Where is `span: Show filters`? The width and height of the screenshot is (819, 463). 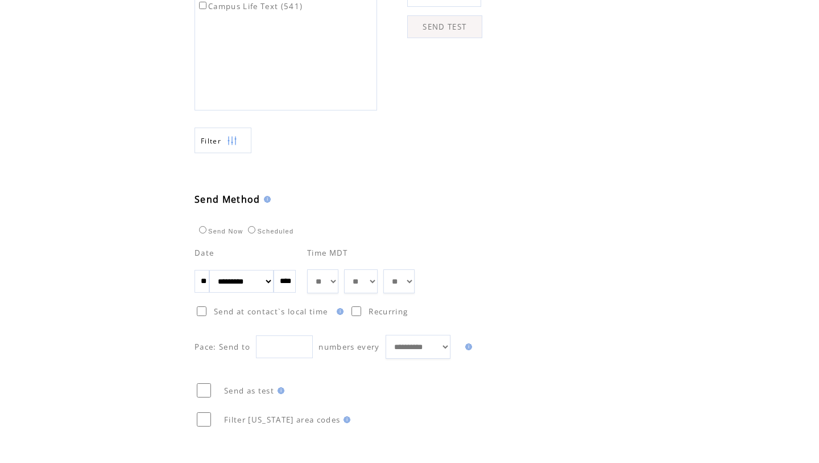 span: Show filters is located at coordinates (211, 141).